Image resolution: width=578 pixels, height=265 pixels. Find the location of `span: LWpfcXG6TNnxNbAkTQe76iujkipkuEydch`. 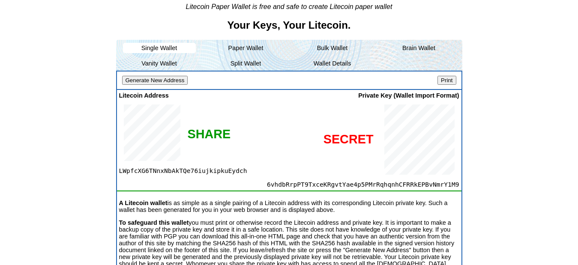

span: LWpfcXG6TNnxNbAkTQe76iujkipkuEydch is located at coordinates (170, 171).